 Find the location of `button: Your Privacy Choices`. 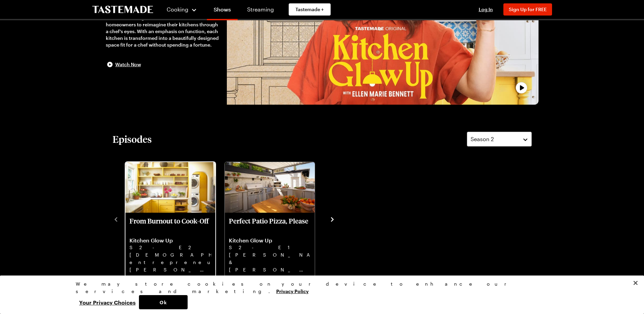

button: Your Privacy Choices is located at coordinates (107, 302).